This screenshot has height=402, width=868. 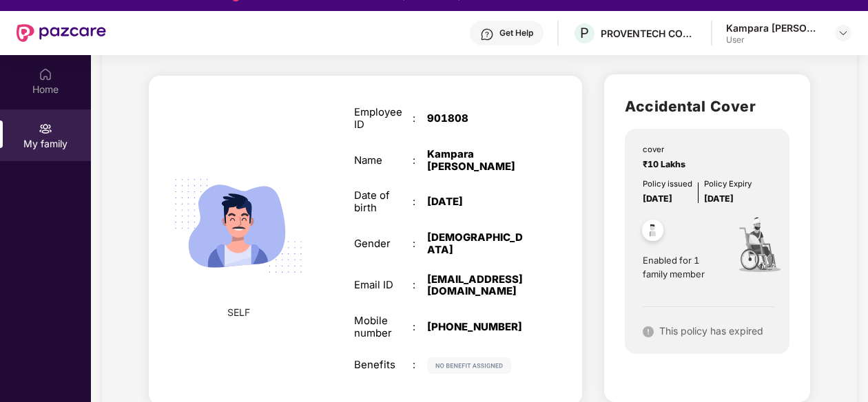 I want to click on div: Name, so click(x=383, y=161).